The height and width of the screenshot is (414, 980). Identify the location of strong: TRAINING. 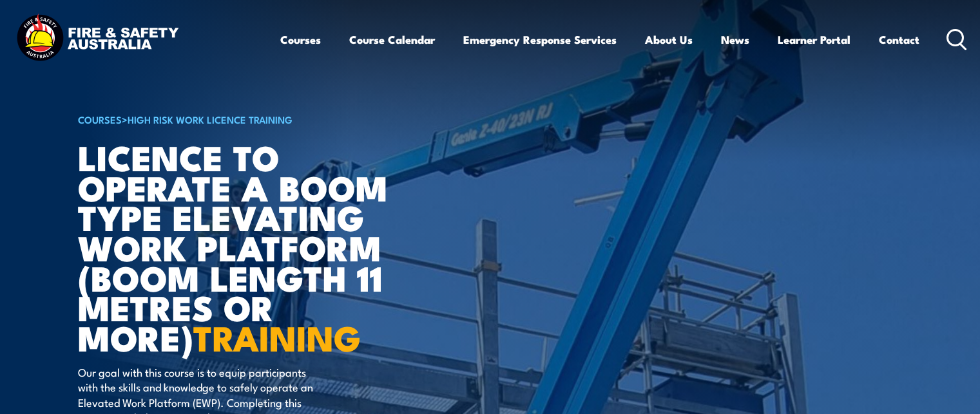
(277, 336).